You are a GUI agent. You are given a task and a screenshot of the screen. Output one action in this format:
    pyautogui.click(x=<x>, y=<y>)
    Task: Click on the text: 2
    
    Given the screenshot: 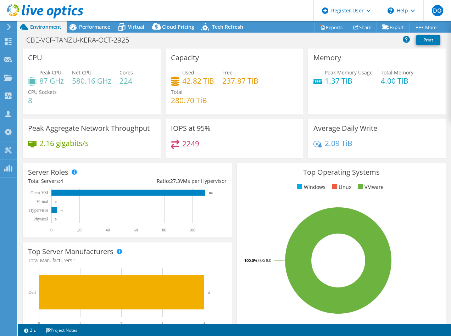 What is the action you would take?
    pyautogui.click(x=121, y=324)
    